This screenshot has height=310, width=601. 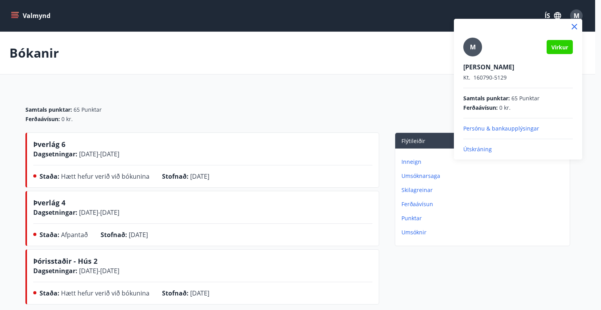 What do you see at coordinates (560, 47) in the screenshot?
I see `span: Virkur` at bounding box center [560, 47].